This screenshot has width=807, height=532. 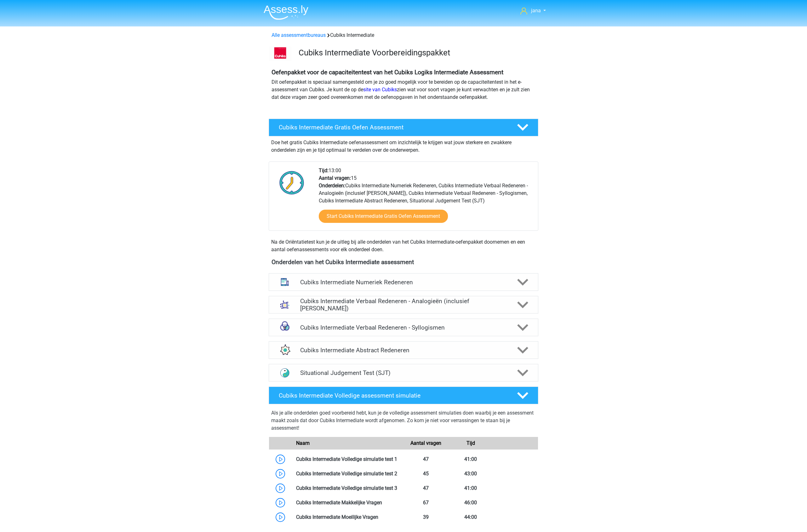 I want to click on div: Aantal vragen, so click(x=426, y=444).